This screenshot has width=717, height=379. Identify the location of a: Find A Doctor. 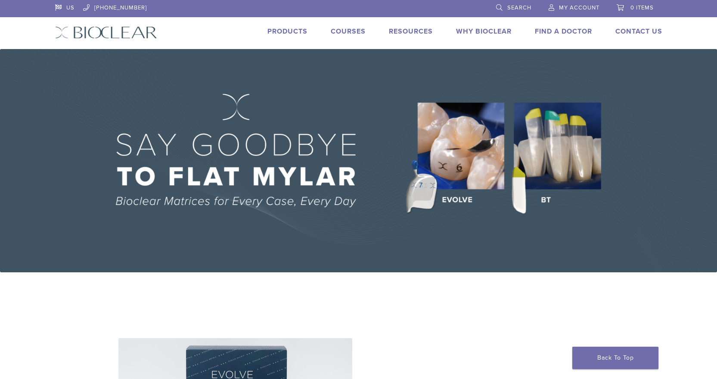
(563, 31).